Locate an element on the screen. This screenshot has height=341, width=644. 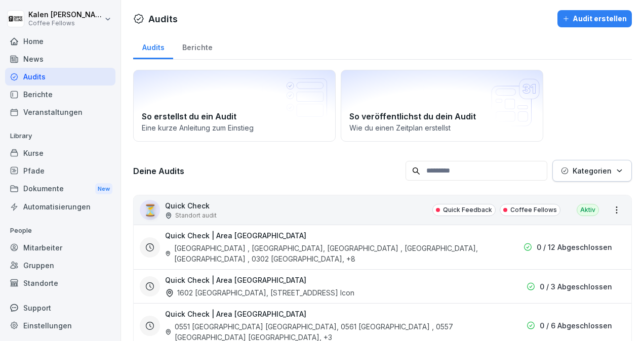
div: Mitarbeiter is located at coordinates (60, 247).